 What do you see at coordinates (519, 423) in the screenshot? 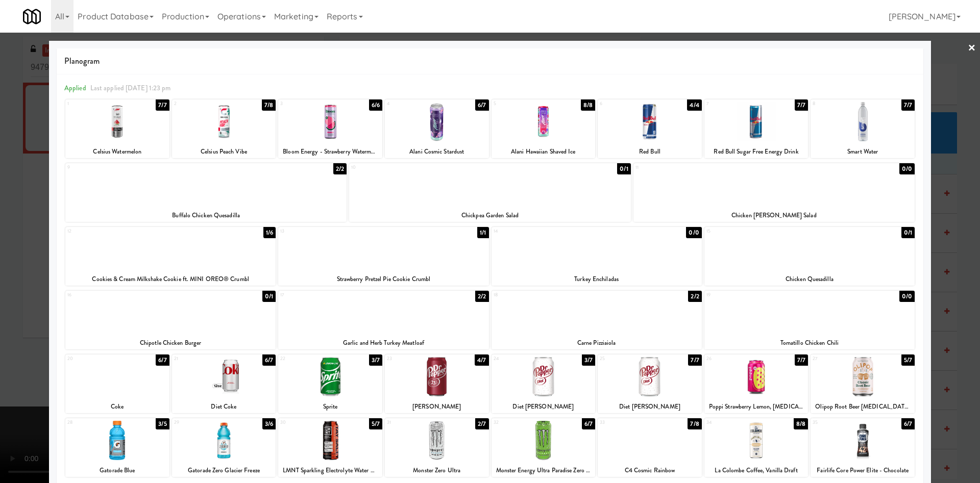
I see `div: 32` at bounding box center [519, 423].